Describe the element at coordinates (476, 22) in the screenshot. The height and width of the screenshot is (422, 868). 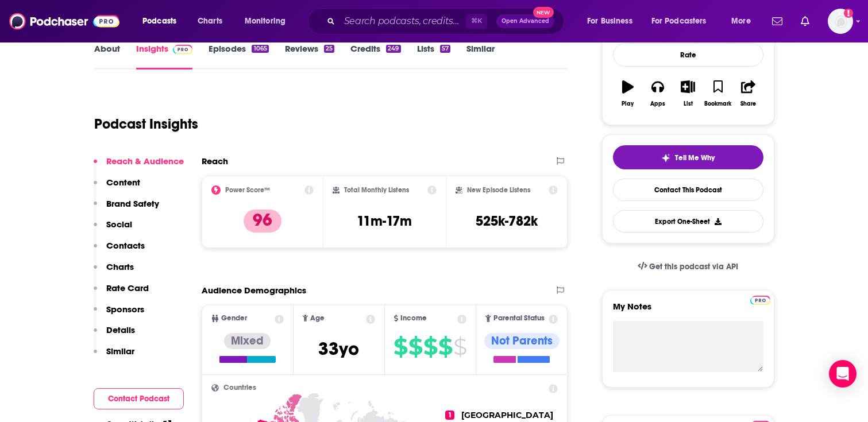
I see `span: ⌘ K` at that location.